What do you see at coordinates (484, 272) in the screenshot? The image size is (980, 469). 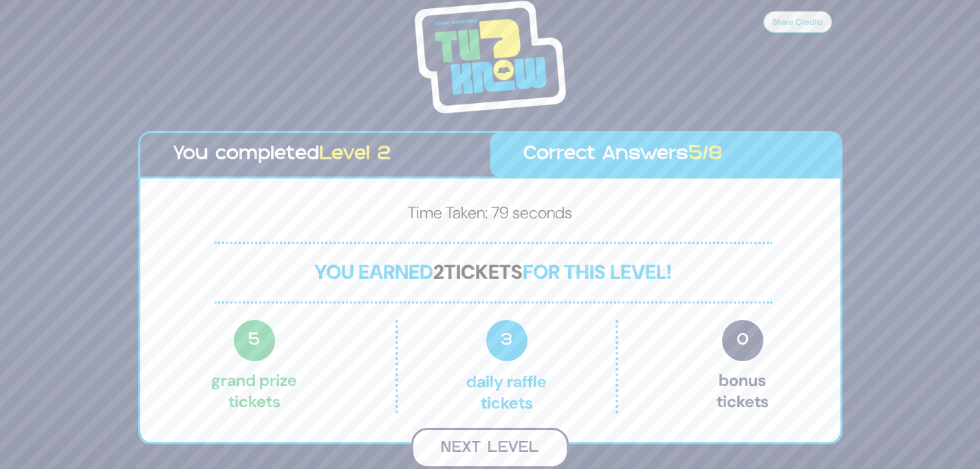 I see `span: tickets` at bounding box center [484, 272].